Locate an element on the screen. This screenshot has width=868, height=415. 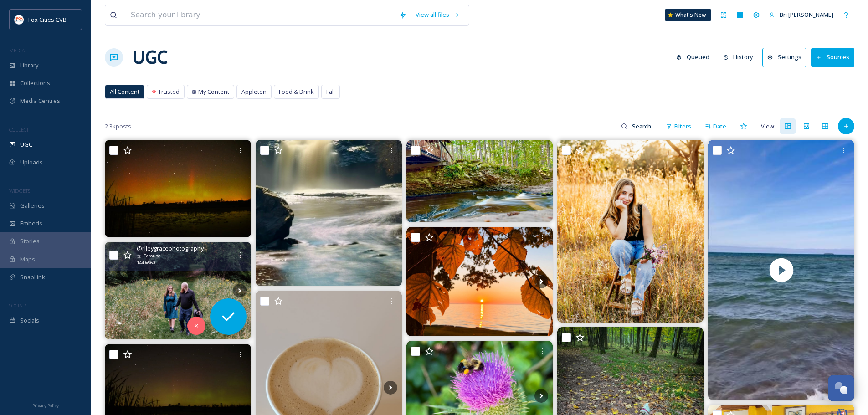
img: #aurorahangover The effects of staying out too late taking photos of the sky. Mud Lake Marina, Oz... is located at coordinates (178, 188).